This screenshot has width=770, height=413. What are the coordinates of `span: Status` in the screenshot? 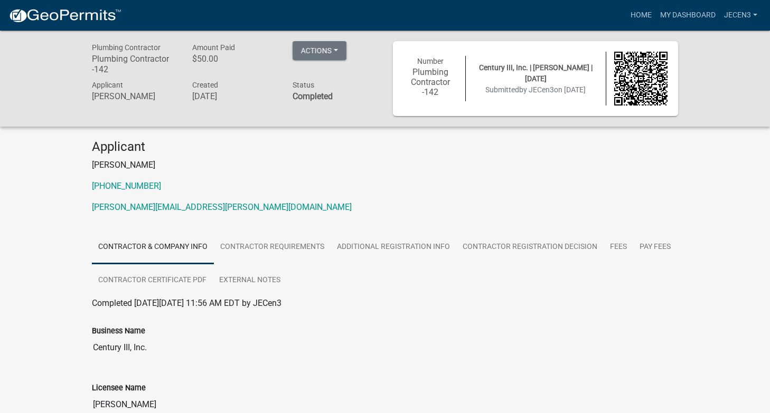 It's located at (303, 85).